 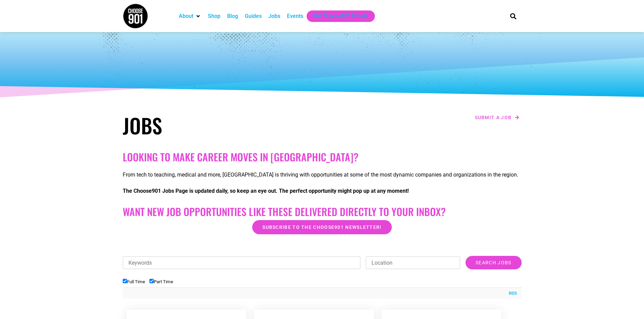 What do you see at coordinates (125, 281) in the screenshot?
I see `input: Full Time` at bounding box center [125, 281].